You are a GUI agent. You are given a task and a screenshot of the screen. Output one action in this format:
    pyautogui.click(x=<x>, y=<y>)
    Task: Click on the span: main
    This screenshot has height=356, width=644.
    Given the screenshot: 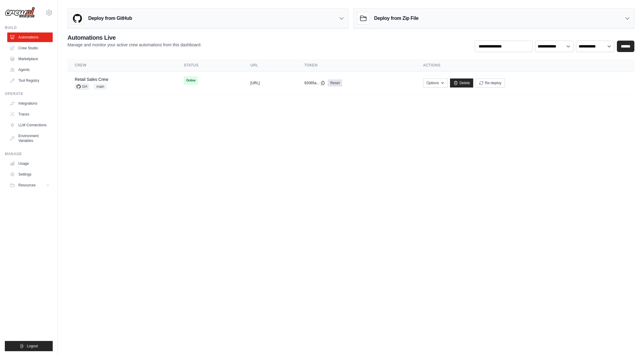 What is the action you would take?
    pyautogui.click(x=100, y=87)
    